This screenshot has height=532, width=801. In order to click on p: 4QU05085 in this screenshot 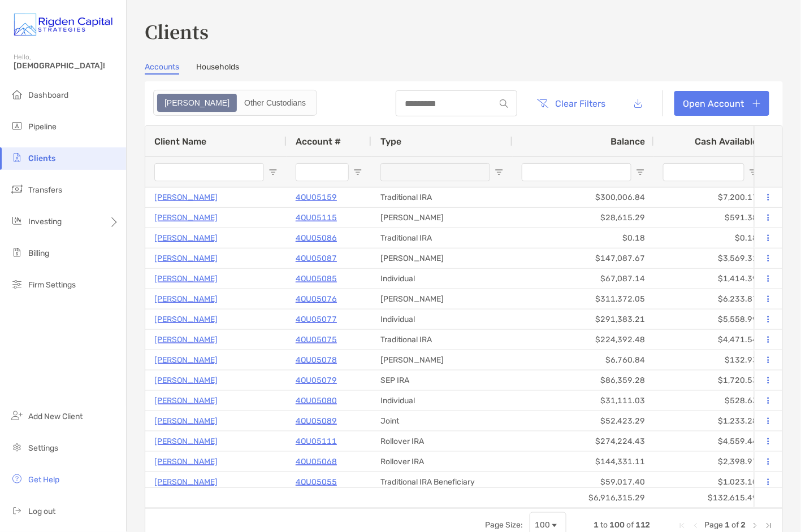, I will do `click(316, 278)`.